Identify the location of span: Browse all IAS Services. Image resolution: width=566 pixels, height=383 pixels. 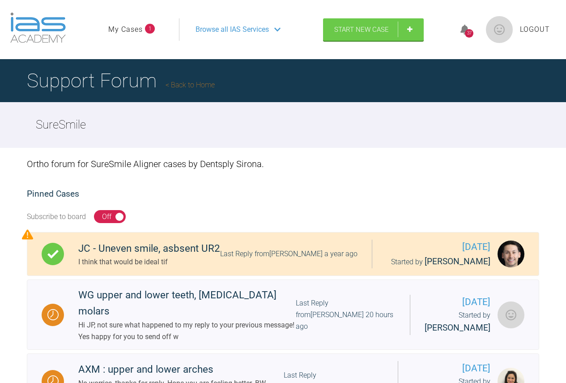
(232, 30).